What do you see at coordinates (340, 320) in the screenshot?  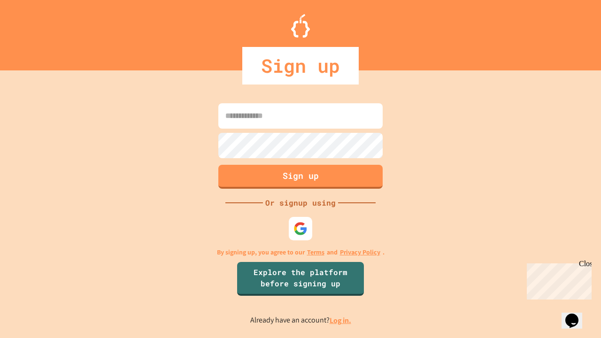 I see `a: Log in.` at bounding box center [340, 320].